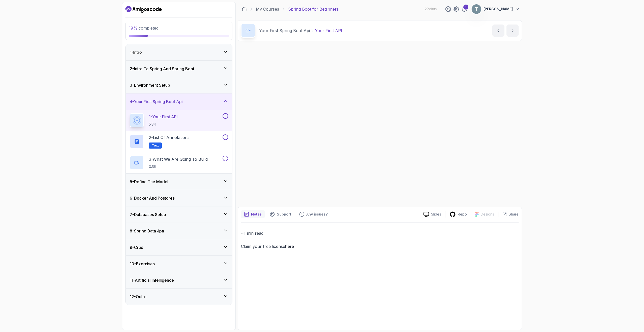  I want to click on h3: 1 - Intro, so click(136, 52).